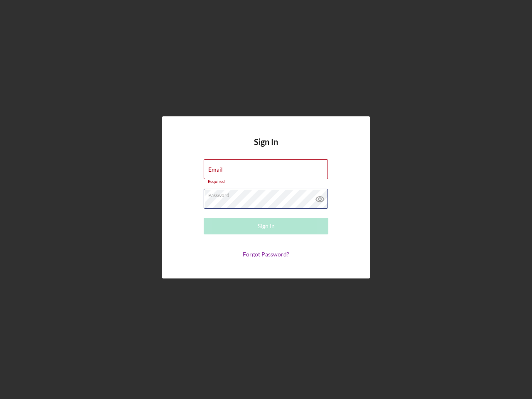  Describe the element at coordinates (266, 182) in the screenshot. I see `div: Required` at that location.